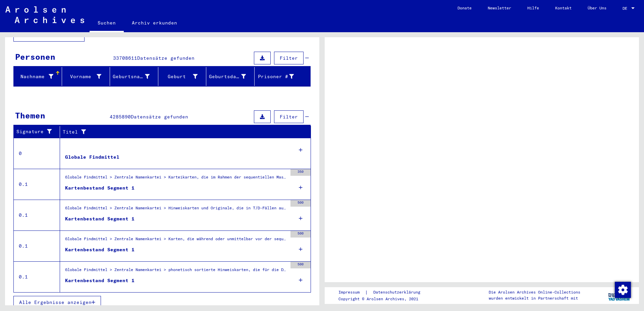 The image size is (644, 311). Describe the element at coordinates (534, 298) in the screenshot. I see `p: wurden entwickelt in Partnerschaft mit` at that location.